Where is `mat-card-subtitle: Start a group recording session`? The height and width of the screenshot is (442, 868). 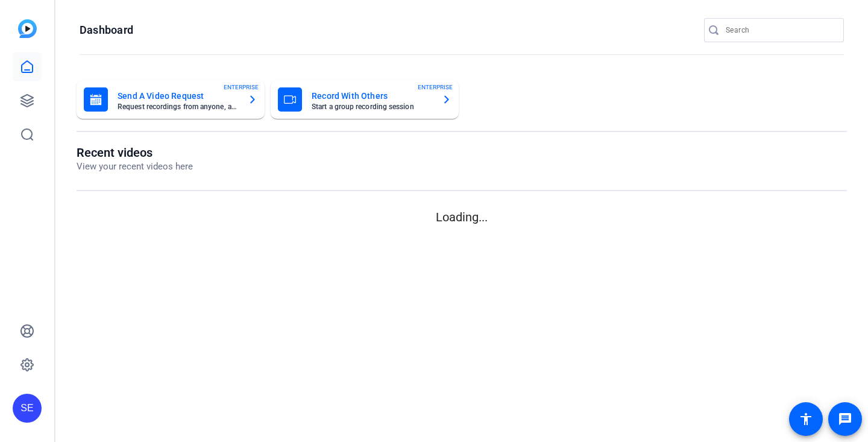 mat-card-subtitle: Start a group recording session is located at coordinates (372, 106).